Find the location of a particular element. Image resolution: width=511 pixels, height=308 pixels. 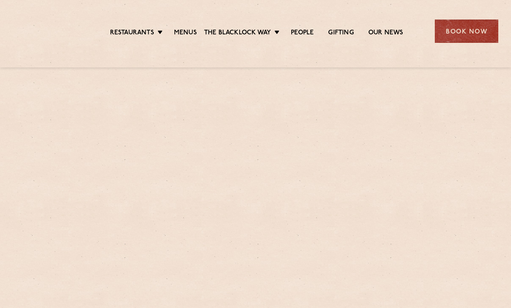

a: Our News is located at coordinates (386, 33).